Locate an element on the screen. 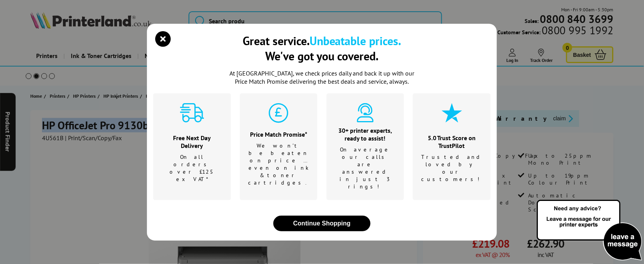  img: Open Live Chat window is located at coordinates (590, 230).